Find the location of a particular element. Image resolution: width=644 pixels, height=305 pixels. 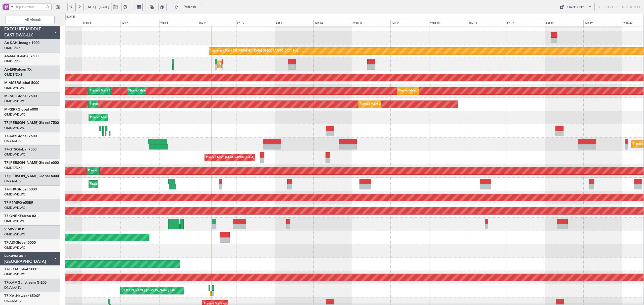

div: Quick Links is located at coordinates (576, 7).